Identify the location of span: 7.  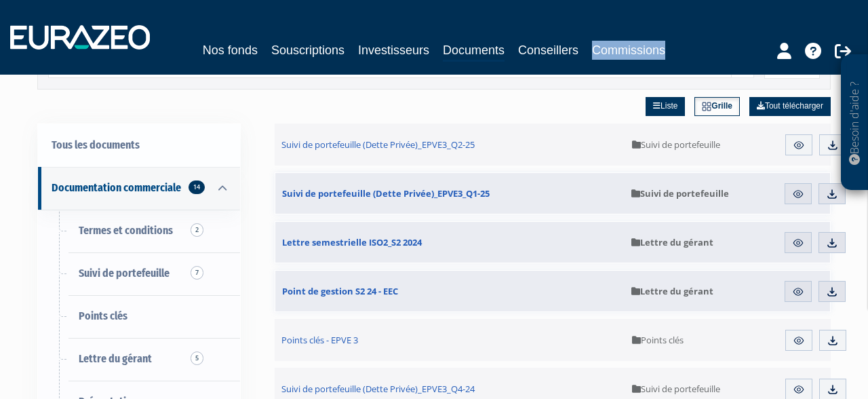
(196, 273).